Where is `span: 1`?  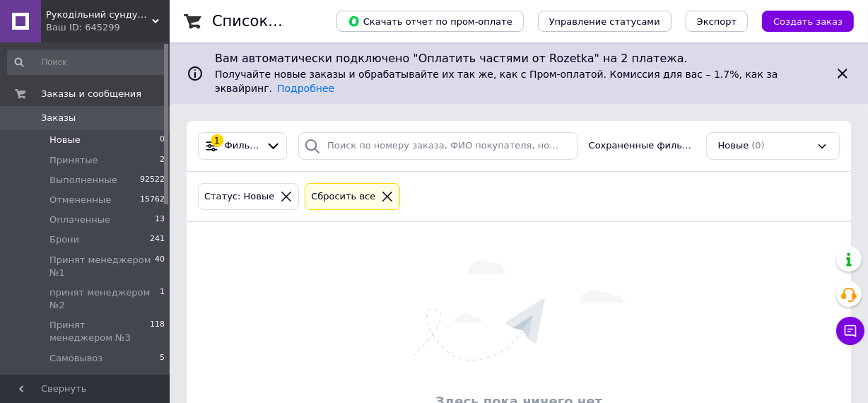
span: 1 is located at coordinates (162, 299).